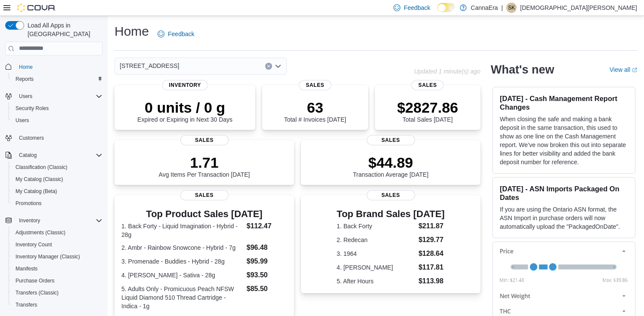  I want to click on span: Manifests, so click(57, 269).